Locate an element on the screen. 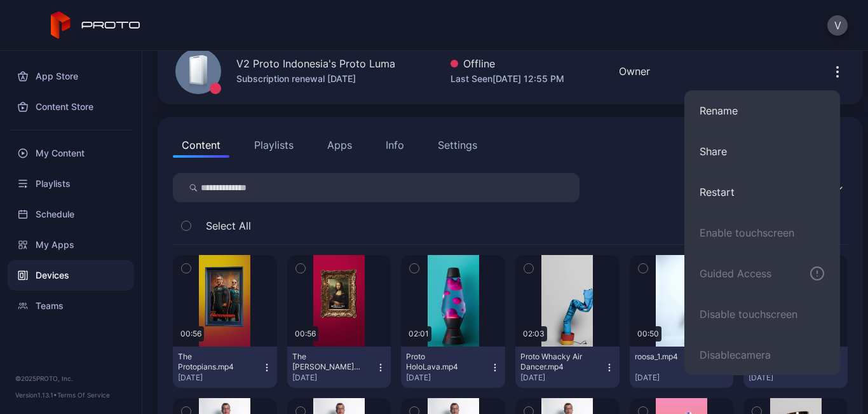 The image size is (868, 414). a: Content Store is located at coordinates (71, 107).